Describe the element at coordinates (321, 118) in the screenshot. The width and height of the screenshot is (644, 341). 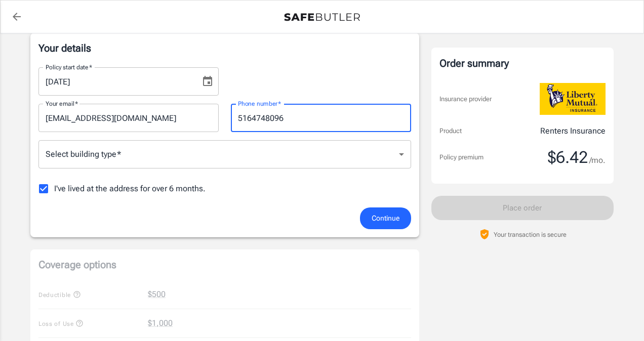
I see `input: Enter number` at that location.